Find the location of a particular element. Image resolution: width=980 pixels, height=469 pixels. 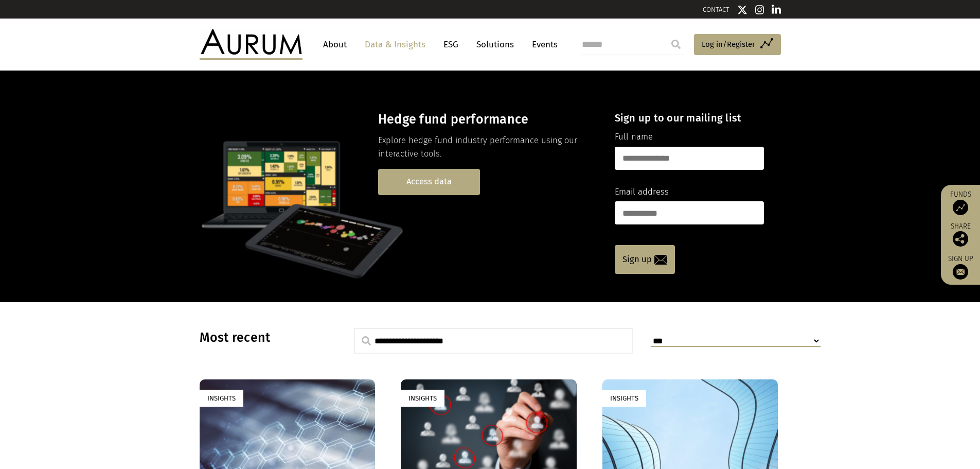

img: Sign up to our newsletter is located at coordinates (960, 272).